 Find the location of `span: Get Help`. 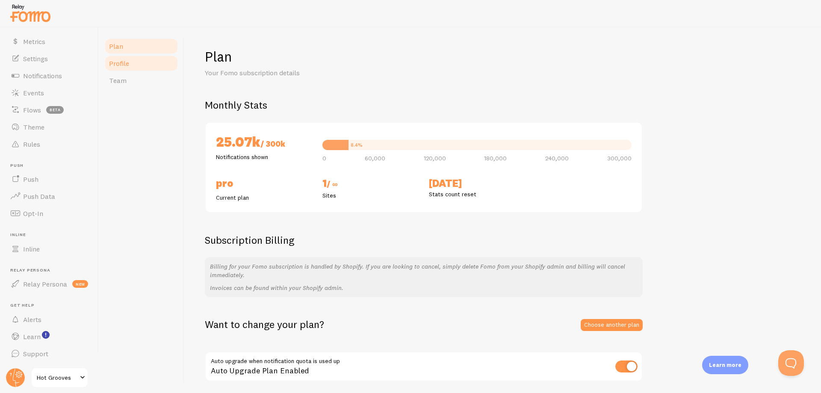

span: Get Help is located at coordinates (52, 305).